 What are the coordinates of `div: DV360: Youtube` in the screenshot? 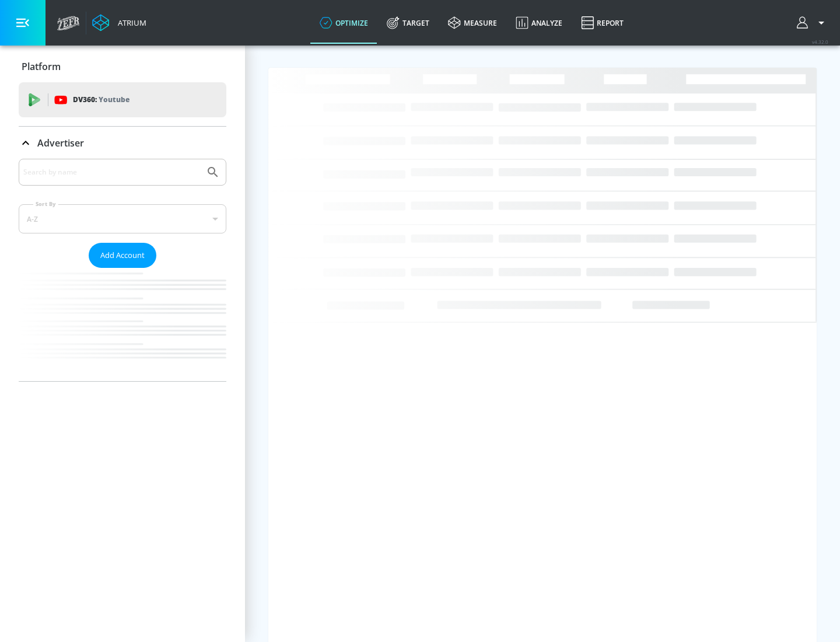 It's located at (123, 100).